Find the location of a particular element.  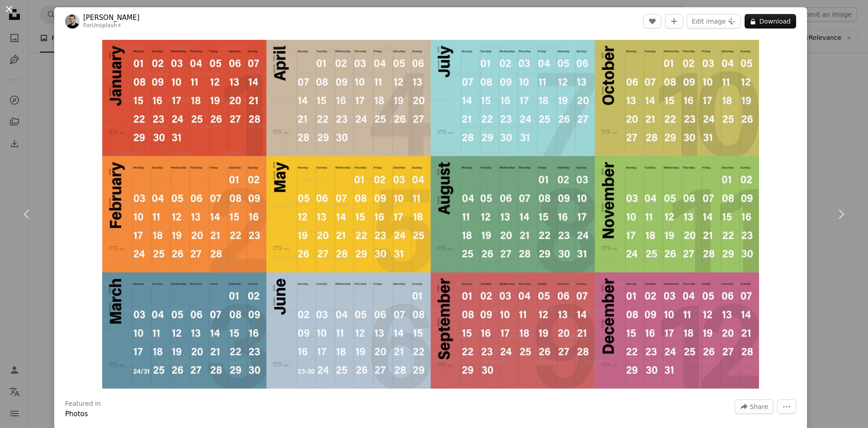

button: Download is located at coordinates (771, 22).